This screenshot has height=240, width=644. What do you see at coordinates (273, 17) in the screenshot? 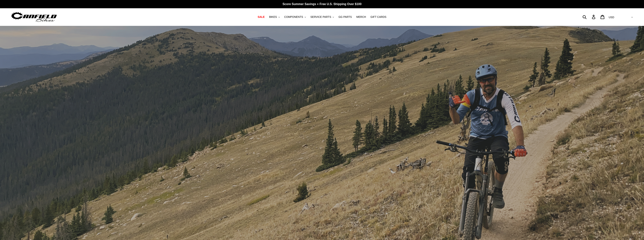
I see `span: BIKES` at bounding box center [273, 17].